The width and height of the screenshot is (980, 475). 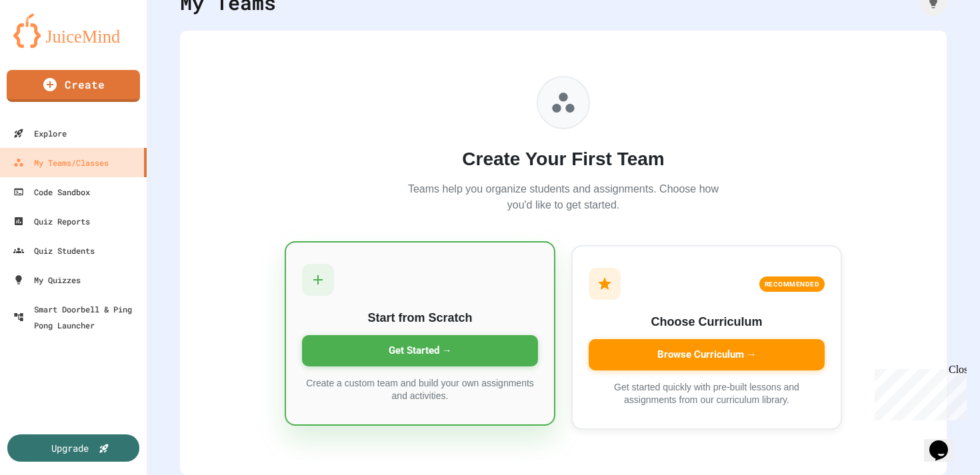 I want to click on h2: Create Your First Team, so click(x=563, y=159).